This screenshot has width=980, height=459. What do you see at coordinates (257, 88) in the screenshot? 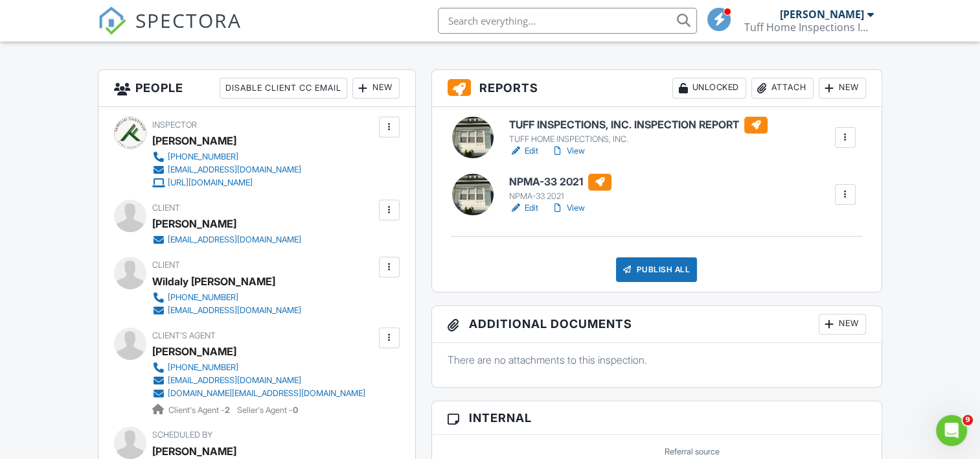
I see `h3: People` at bounding box center [257, 88].